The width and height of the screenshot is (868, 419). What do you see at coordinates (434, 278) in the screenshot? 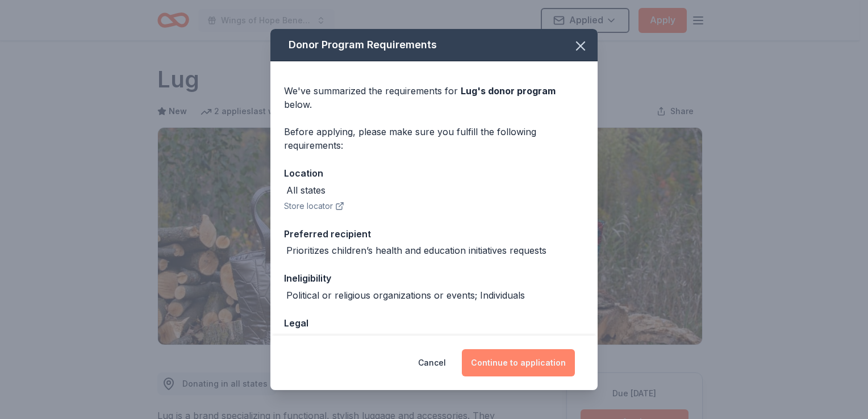
I see `div: Ineligibility` at bounding box center [434, 278].